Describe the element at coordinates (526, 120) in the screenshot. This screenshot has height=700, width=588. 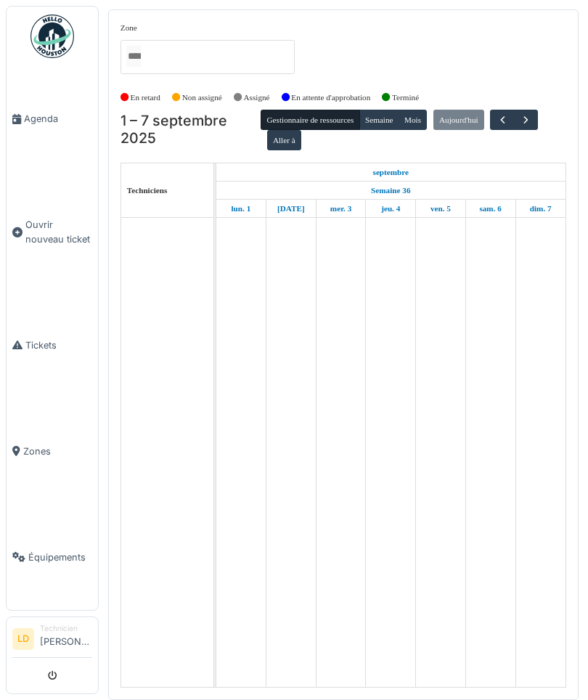
I see `button: Suivant` at that location.